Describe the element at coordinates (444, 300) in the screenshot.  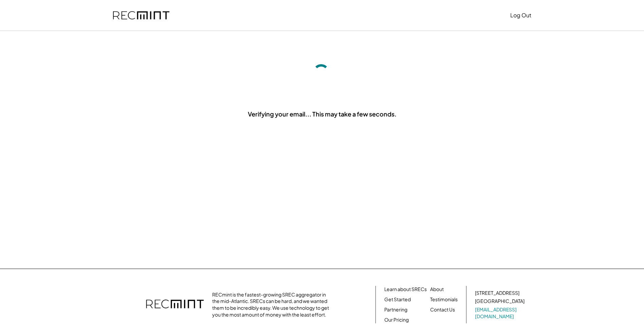
I see `a: Testimonials` at that location.